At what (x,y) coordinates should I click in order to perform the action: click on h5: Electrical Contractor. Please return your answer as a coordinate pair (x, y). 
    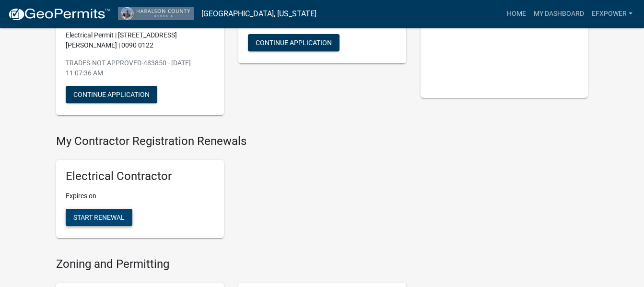
    Looking at the image, I should click on (140, 176).